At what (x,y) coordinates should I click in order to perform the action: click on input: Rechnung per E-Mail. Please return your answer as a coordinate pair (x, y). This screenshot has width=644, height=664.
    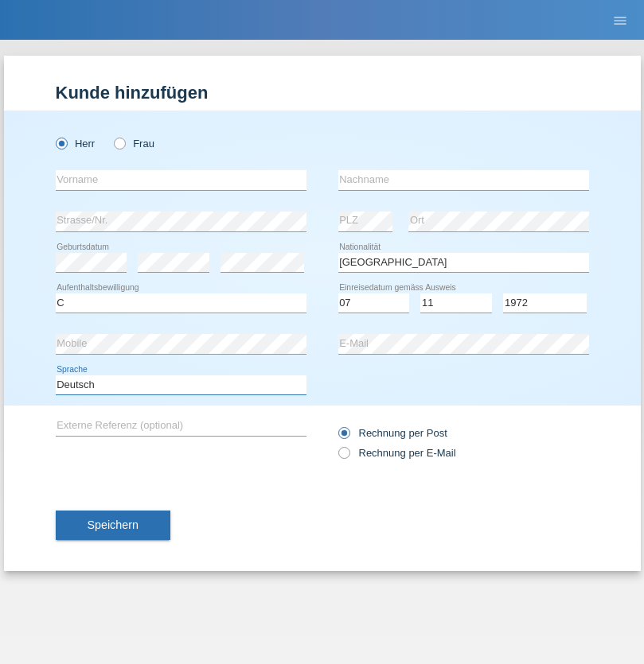
    Looking at the image, I should click on (343, 456).